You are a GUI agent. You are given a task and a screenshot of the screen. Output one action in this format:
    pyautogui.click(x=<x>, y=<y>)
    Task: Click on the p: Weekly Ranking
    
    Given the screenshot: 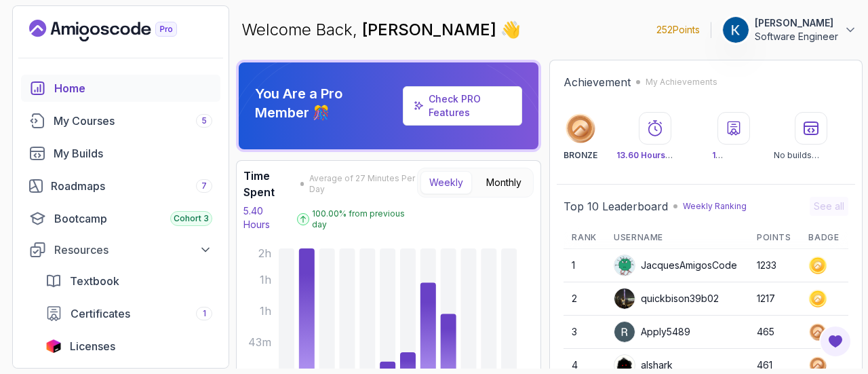 What is the action you would take?
    pyautogui.click(x=715, y=206)
    